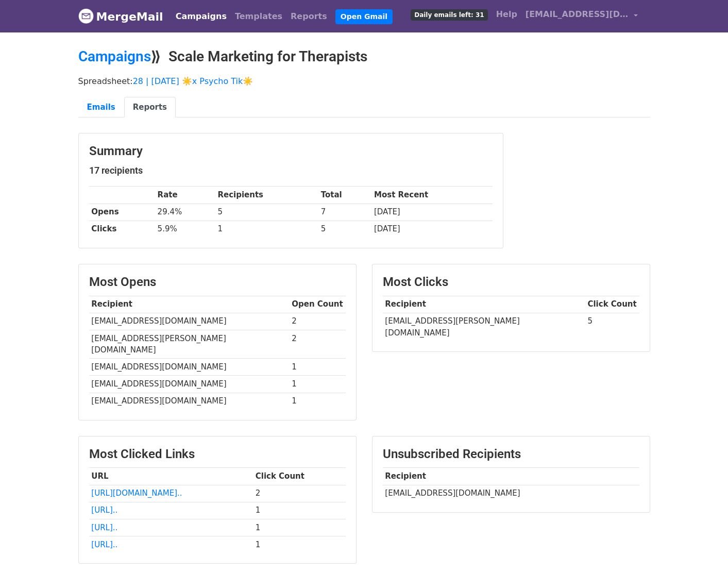 This screenshot has height=573, width=728. I want to click on th: Clicks, so click(122, 229).